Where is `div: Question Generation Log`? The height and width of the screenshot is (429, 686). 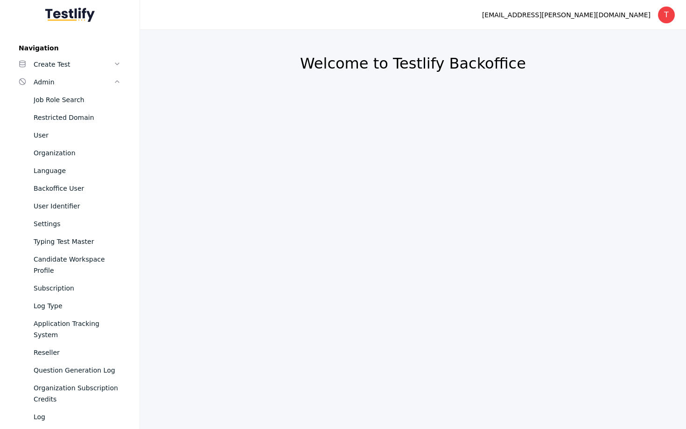
div: Question Generation Log is located at coordinates (77, 370).